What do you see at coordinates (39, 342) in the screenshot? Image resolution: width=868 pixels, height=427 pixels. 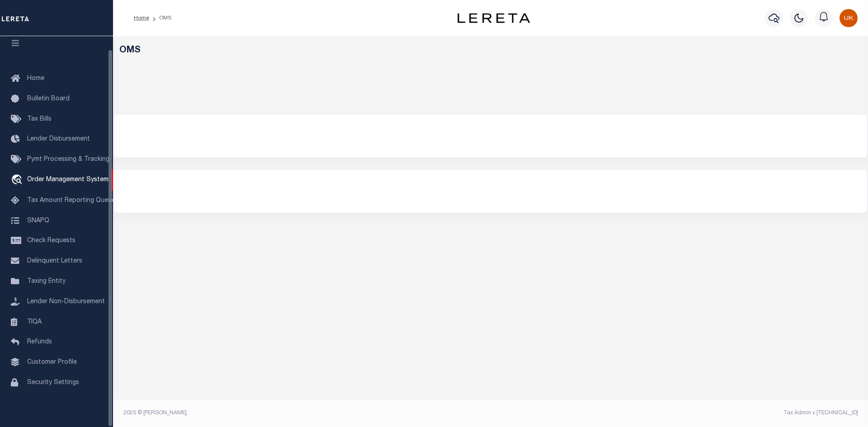 I see `span: Refunds` at bounding box center [39, 342].